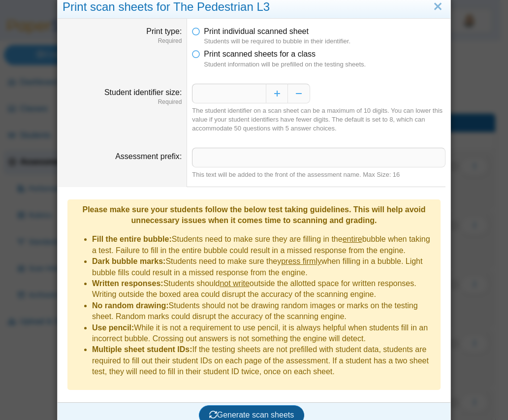 The width and height of the screenshot is (508, 420). What do you see at coordinates (113, 327) in the screenshot?
I see `b: Use pencil:` at bounding box center [113, 327].